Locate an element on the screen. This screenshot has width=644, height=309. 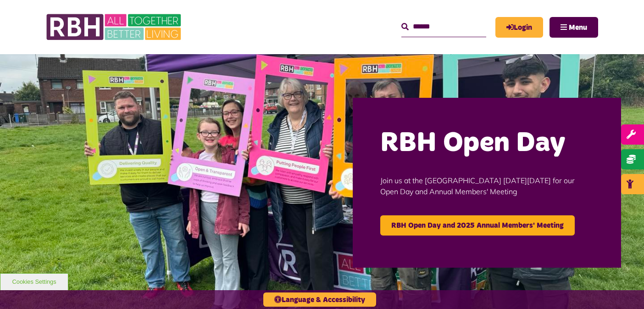
h2: RBH Open Day is located at coordinates (487, 143).